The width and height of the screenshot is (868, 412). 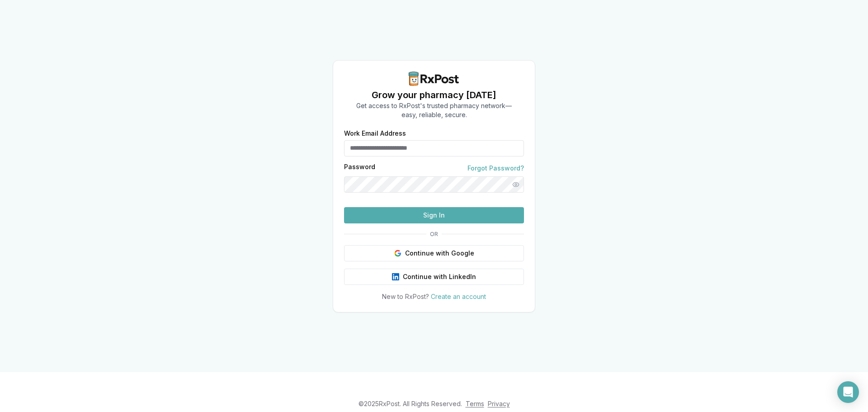 What do you see at coordinates (434, 215) in the screenshot?
I see `button: Sign In` at bounding box center [434, 215].